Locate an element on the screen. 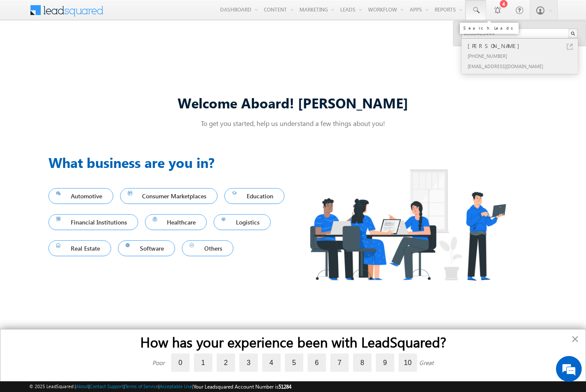  label: 9 is located at coordinates (385, 362).